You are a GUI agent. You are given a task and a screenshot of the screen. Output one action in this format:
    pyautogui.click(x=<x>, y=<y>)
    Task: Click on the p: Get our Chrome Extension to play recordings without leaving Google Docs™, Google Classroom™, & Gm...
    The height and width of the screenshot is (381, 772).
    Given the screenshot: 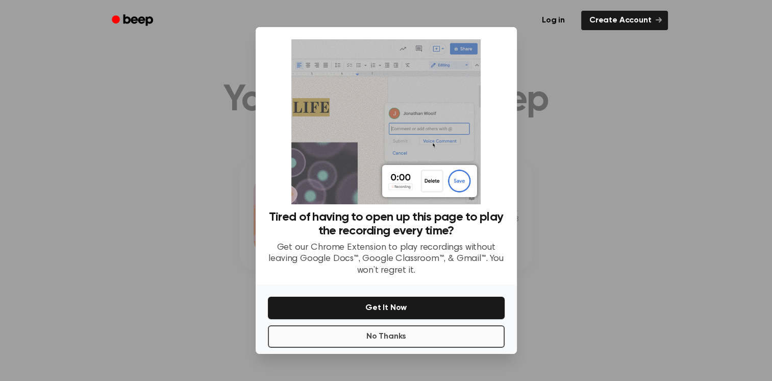 What is the action you would take?
    pyautogui.click(x=386, y=259)
    